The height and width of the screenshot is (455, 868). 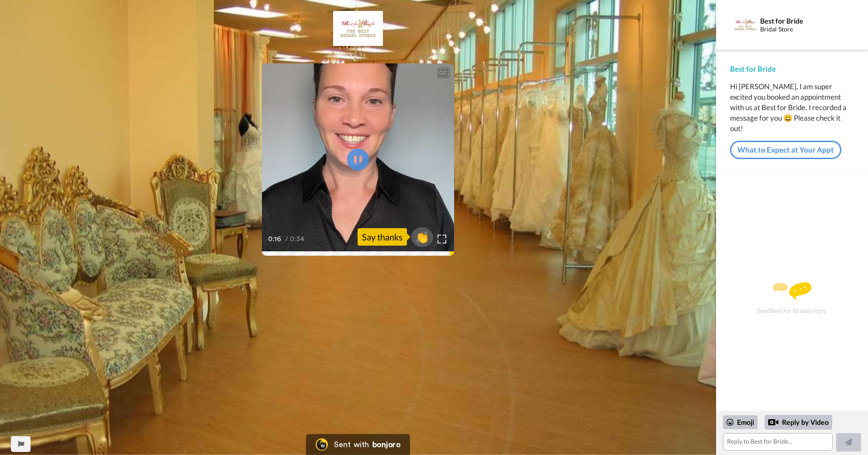 I want to click on div: Bridal Store, so click(x=807, y=30).